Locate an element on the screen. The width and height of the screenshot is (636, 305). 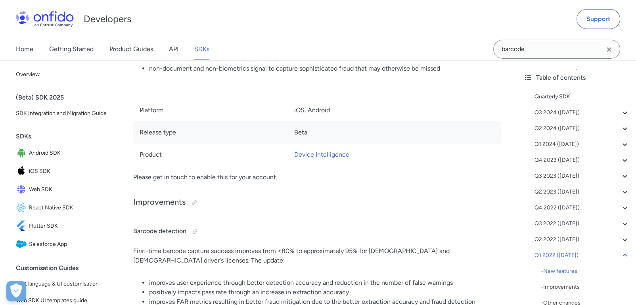
p: Please get in touch to enable this for your account. is located at coordinates (317, 177).